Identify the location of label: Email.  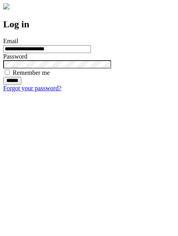
(11, 41).